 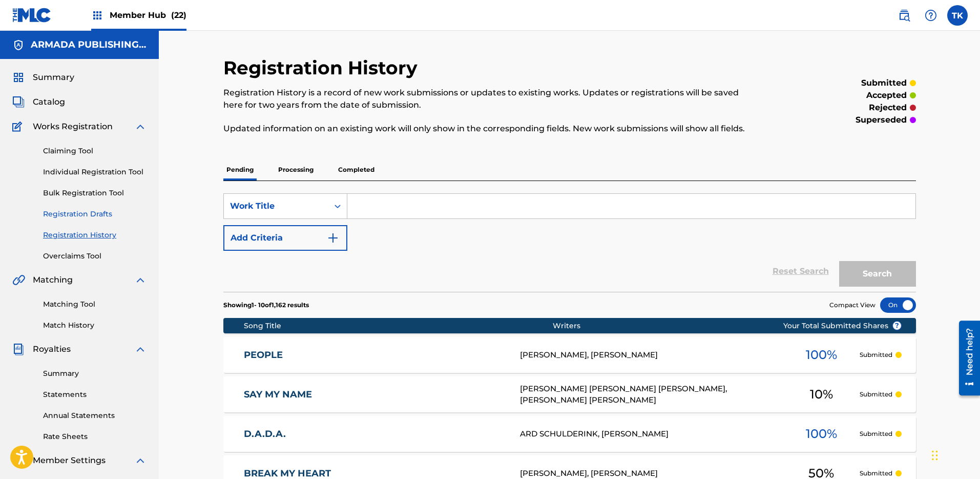 I want to click on span: Your Total Submitted Shares, so click(x=842, y=325).